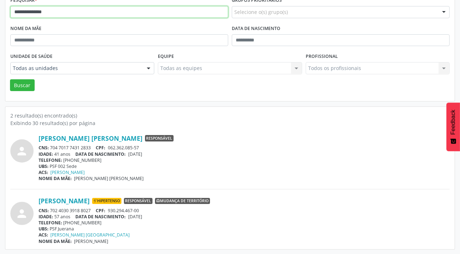  What do you see at coordinates (230, 123) in the screenshot?
I see `div: Exibindo 30 resultado(s) por página` at bounding box center [230, 123].